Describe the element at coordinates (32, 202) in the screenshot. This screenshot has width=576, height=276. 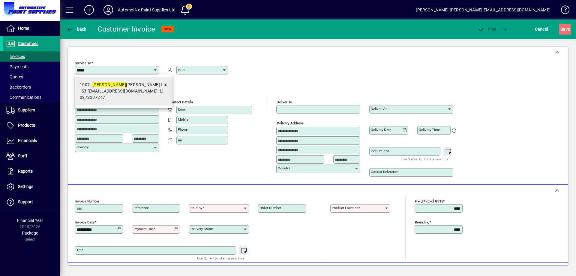
I see `a: Support` at that location.